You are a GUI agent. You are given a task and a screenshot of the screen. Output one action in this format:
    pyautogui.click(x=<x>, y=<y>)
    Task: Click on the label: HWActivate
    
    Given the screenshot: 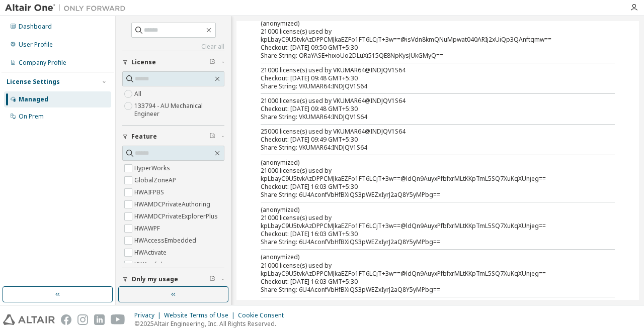 What is the action you would take?
    pyautogui.click(x=151, y=253)
    